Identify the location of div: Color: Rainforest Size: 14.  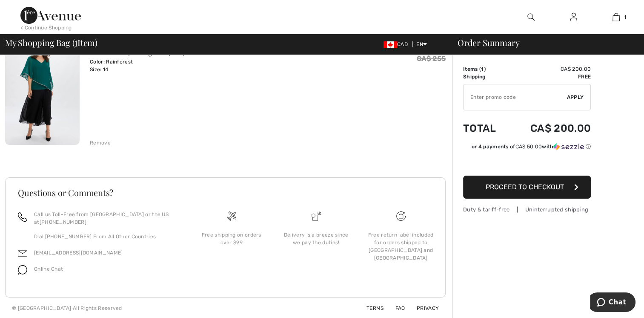
(153, 66).